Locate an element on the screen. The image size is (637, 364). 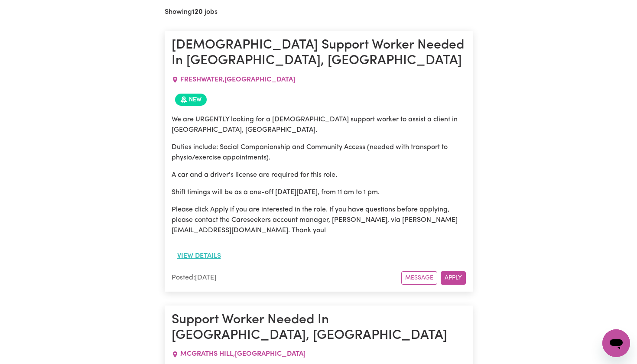
span: Job posted within the last 30 days is located at coordinates (191, 100).